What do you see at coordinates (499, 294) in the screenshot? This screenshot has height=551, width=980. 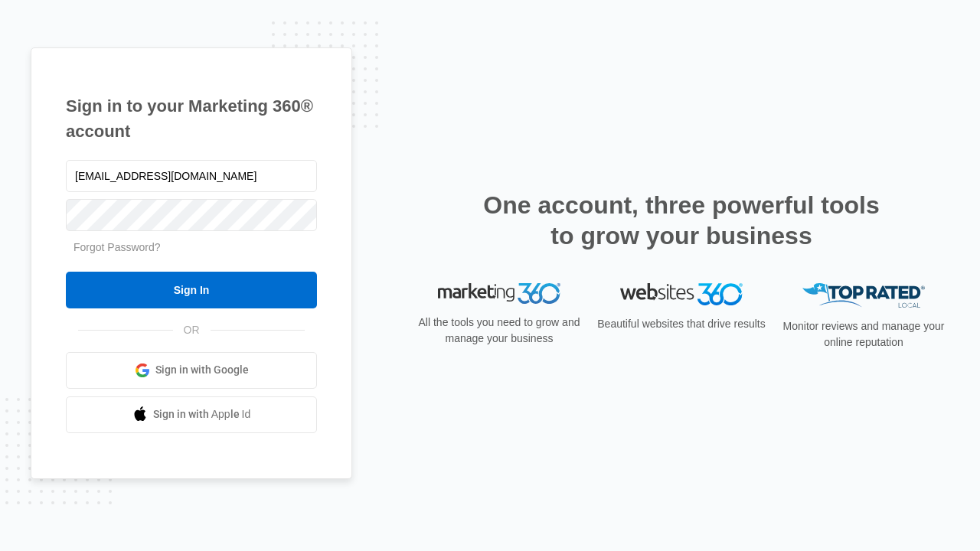 I see `img: Marketing 360` at bounding box center [499, 294].